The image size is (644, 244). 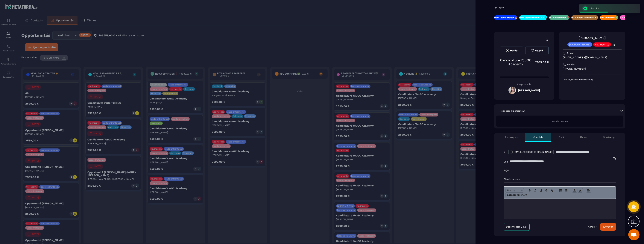 What do you see at coordinates (537, 51) in the screenshot?
I see `button: Gagné` at bounding box center [537, 51].